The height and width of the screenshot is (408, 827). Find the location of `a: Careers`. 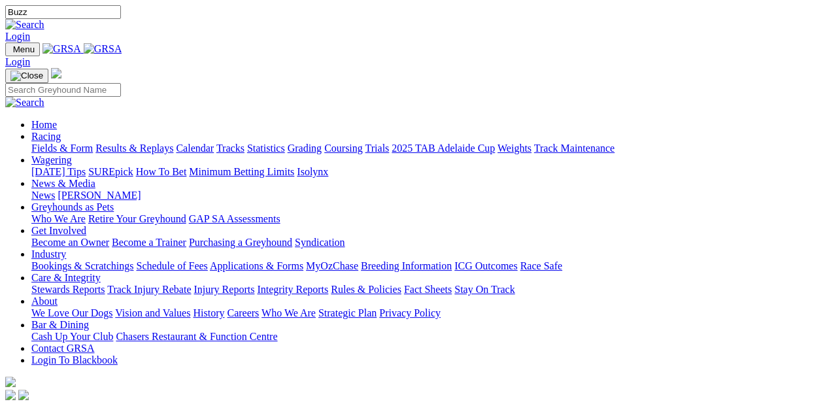

a: Careers is located at coordinates (243, 313).